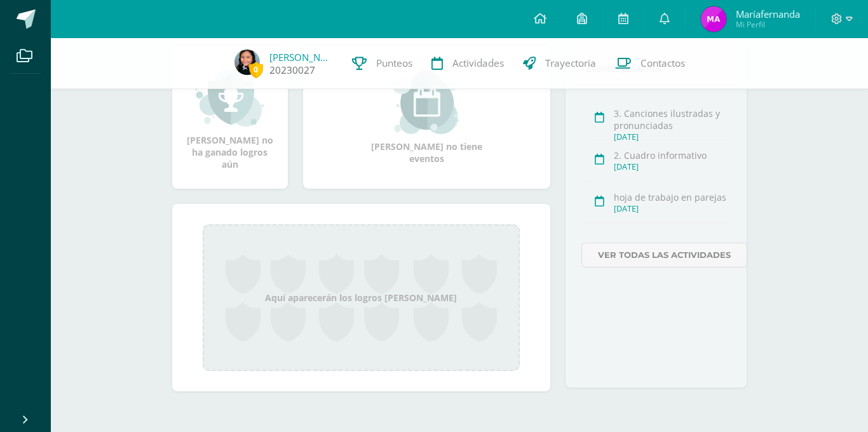  What do you see at coordinates (230, 96) in the screenshot?
I see `img: achievement_small.png` at bounding box center [230, 96].